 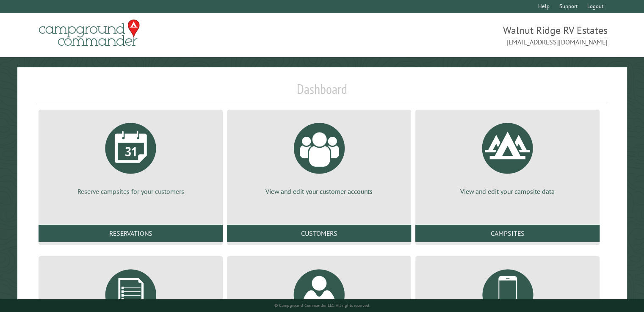 I want to click on a: Reservations, so click(x=130, y=233).